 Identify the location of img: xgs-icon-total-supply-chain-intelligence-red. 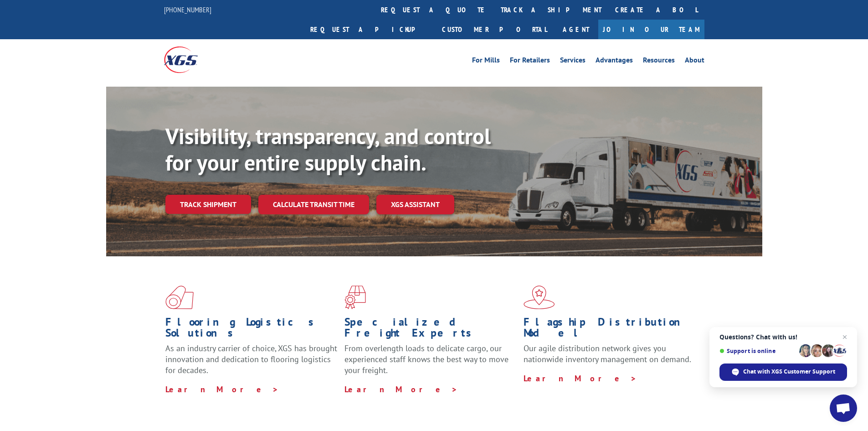
(180, 298).